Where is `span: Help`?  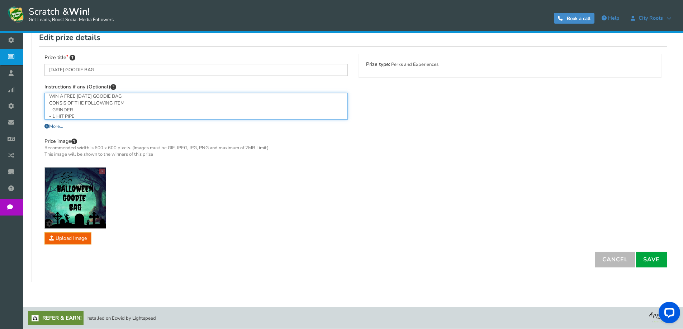
span: Help is located at coordinates (613, 18).